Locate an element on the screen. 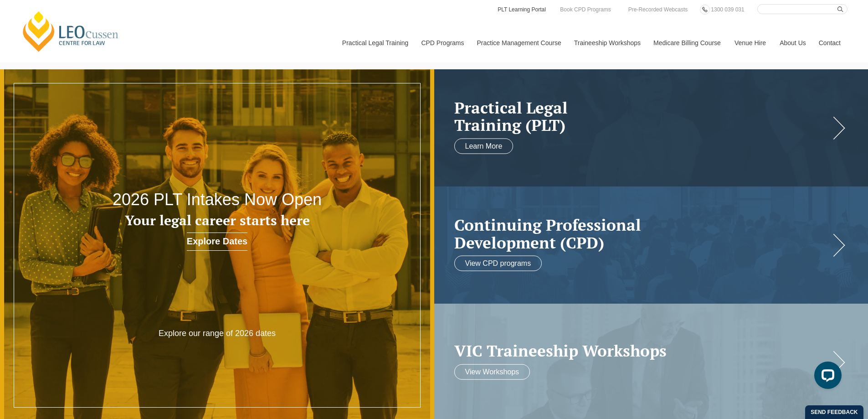 This screenshot has height=419, width=868. a: View CPD programs is located at coordinates (498, 264).